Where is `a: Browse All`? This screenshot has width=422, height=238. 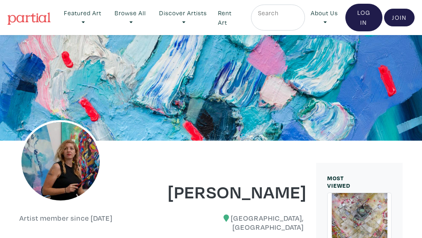 a: Browse All is located at coordinates (130, 18).